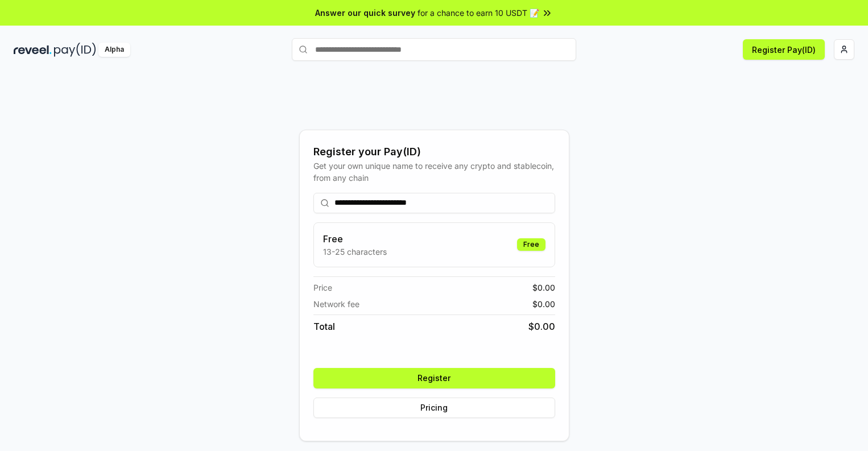 The image size is (868, 451). I want to click on button: Pricing, so click(434, 408).